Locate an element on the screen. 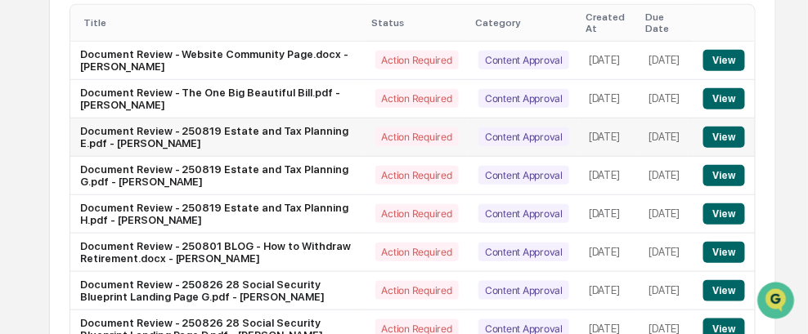 This screenshot has height=334, width=808. button: Start new chat is located at coordinates (288, 171).